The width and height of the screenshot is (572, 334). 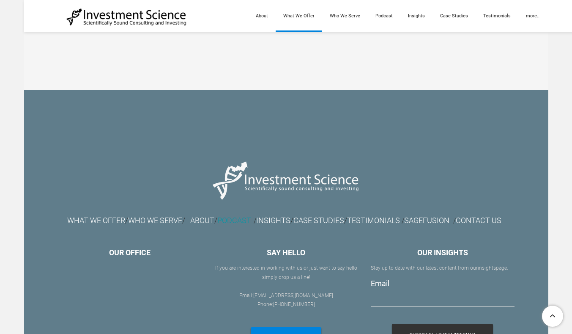 What do you see at coordinates (273, 220) in the screenshot?
I see `a: INSIGHTS` at bounding box center [273, 220].